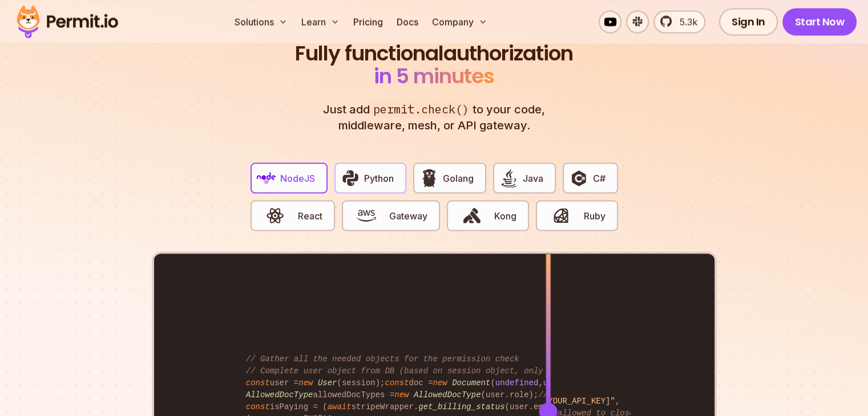  What do you see at coordinates (433, 75) in the screenshot?
I see `span: in 5 minutes` at bounding box center [433, 75].